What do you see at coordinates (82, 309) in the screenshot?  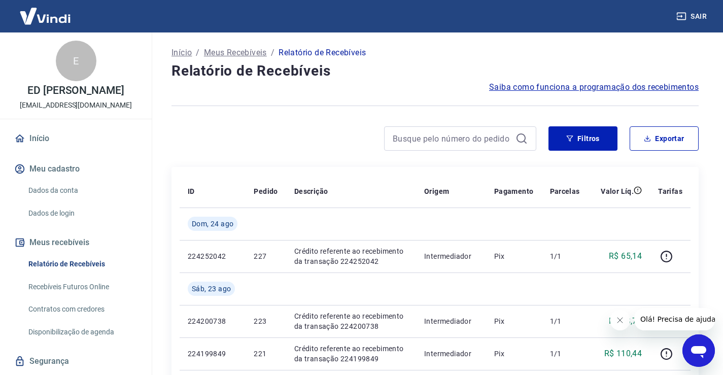 I see `a: Contratos com credores` at bounding box center [82, 309].